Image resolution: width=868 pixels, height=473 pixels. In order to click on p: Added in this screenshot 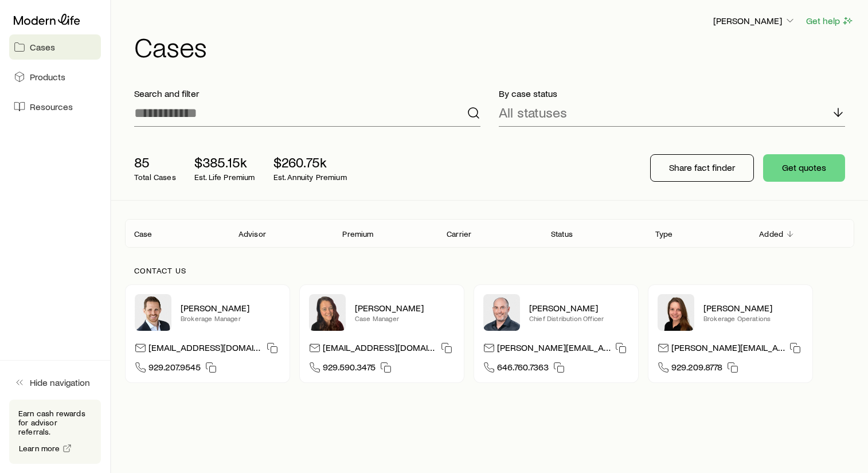, I will do `click(771, 234)`.